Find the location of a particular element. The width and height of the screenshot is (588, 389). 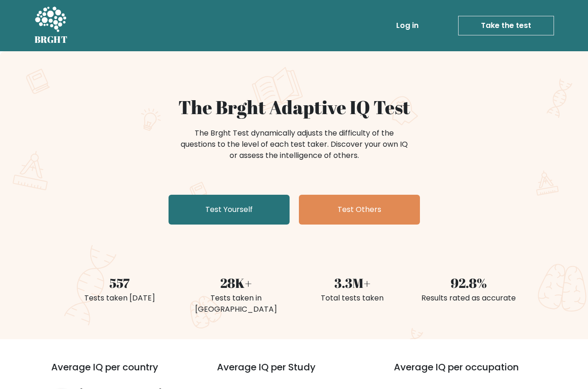

a: Take the test is located at coordinates (506, 26).